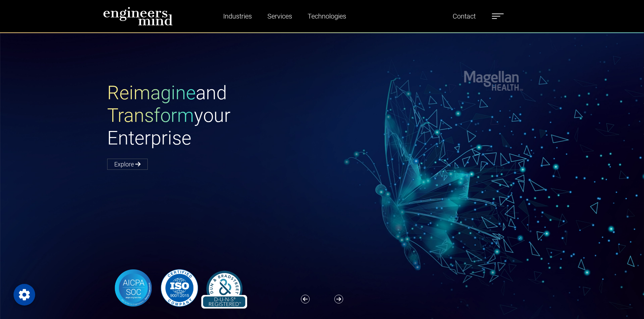 This screenshot has height=319, width=644. I want to click on a: Explore, so click(128, 164).